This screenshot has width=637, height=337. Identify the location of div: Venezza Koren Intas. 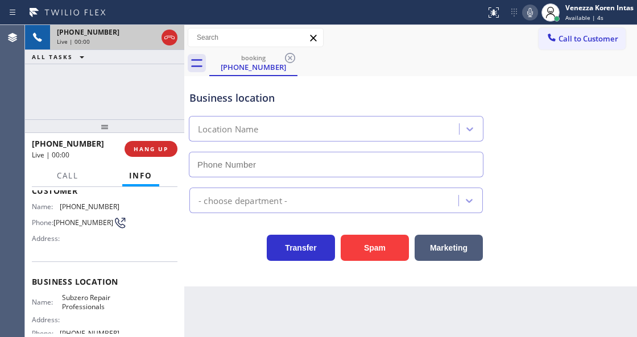
(599, 7).